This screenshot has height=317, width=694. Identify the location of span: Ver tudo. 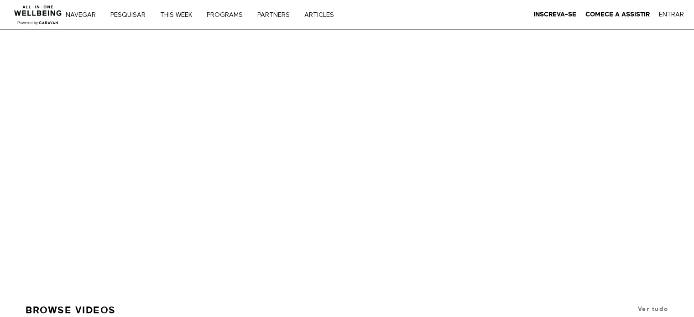
(653, 309).